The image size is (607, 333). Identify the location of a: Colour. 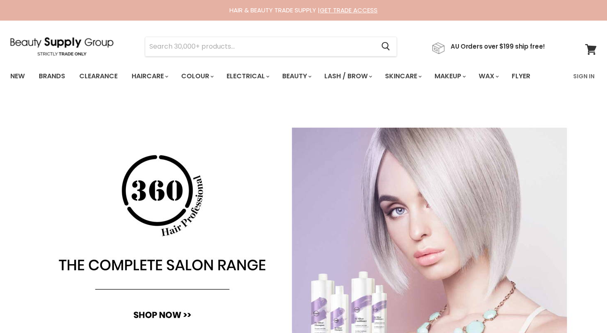
(197, 76).